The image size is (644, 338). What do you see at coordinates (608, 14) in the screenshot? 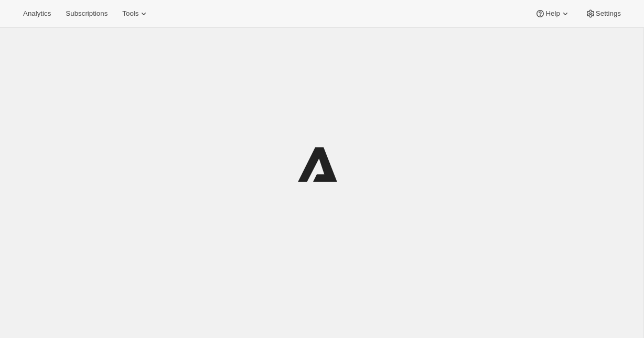
I see `span: Settings` at bounding box center [608, 14].